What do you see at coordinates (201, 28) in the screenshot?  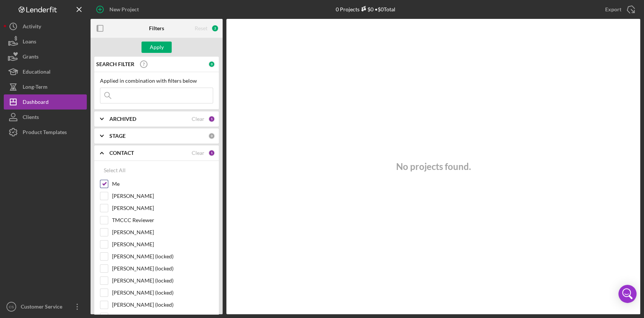 I see `div: Reset` at bounding box center [201, 28].